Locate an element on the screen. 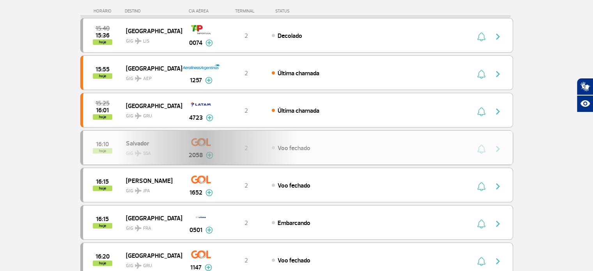 Image resolution: width=593 pixels, height=271 pixels. button: Abrir tradutor de língua de sinais. is located at coordinates (585, 87).